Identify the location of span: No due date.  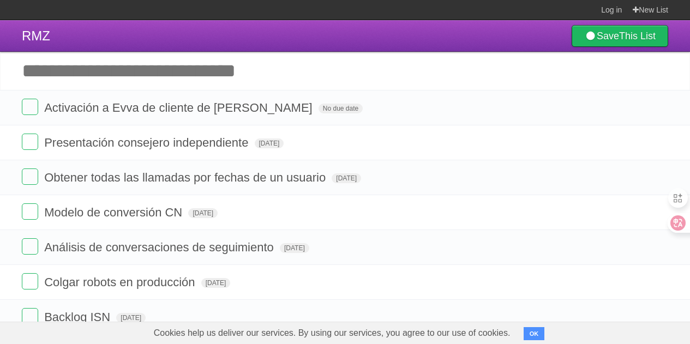
(340, 109).